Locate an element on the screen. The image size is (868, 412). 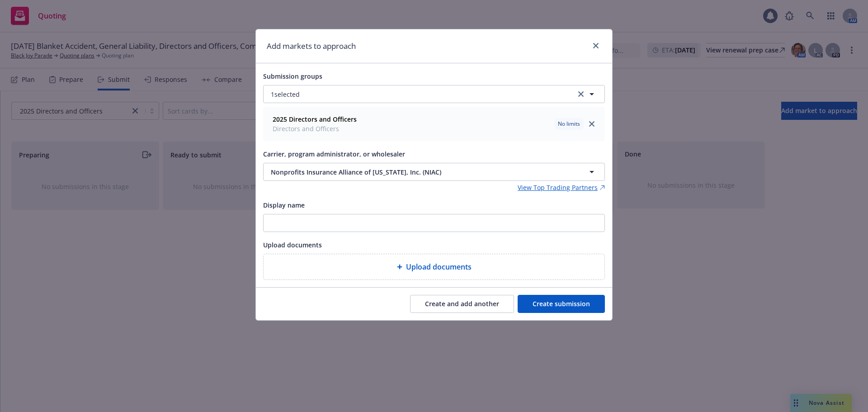
div: Upload documents is located at coordinates (434, 267).